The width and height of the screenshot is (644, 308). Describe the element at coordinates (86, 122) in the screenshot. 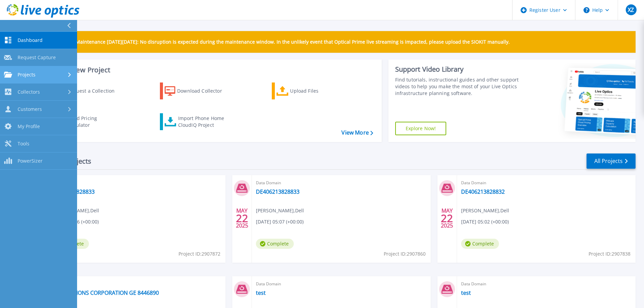

I see `a: Cloud Pricing Calculator` at that location.